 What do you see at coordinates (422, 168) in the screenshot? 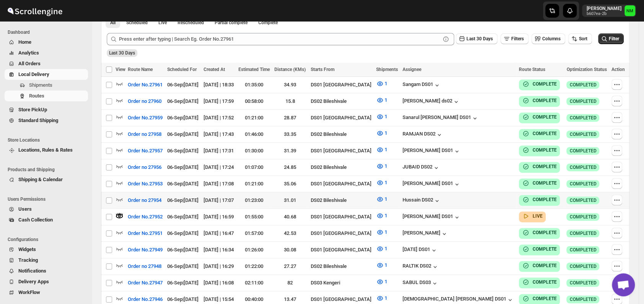
I see `button: JUBAID DS02` at bounding box center [422, 168].